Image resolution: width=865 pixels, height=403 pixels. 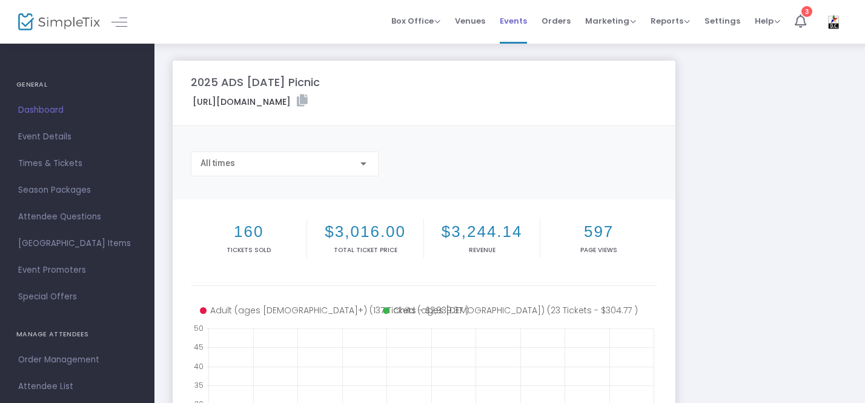 I want to click on div: 3, so click(x=807, y=12).